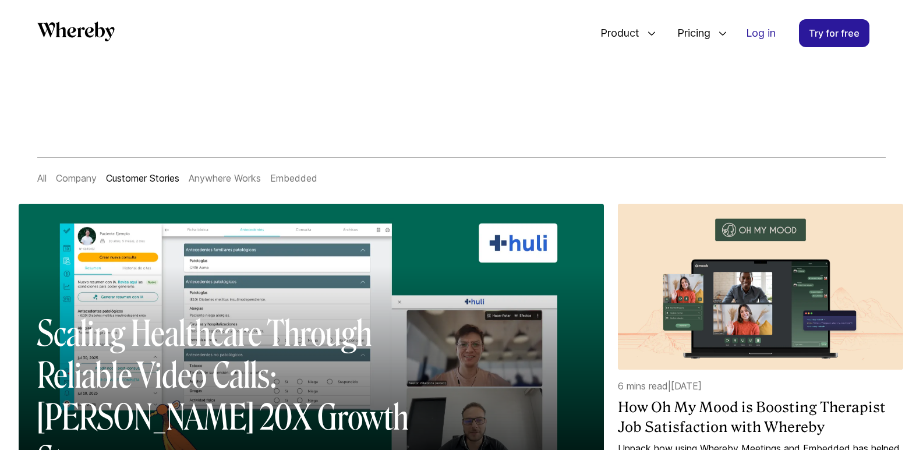  I want to click on a: How Oh My Mood is Boosting Therapist Job Satisfaction with Whereby, so click(761, 417).